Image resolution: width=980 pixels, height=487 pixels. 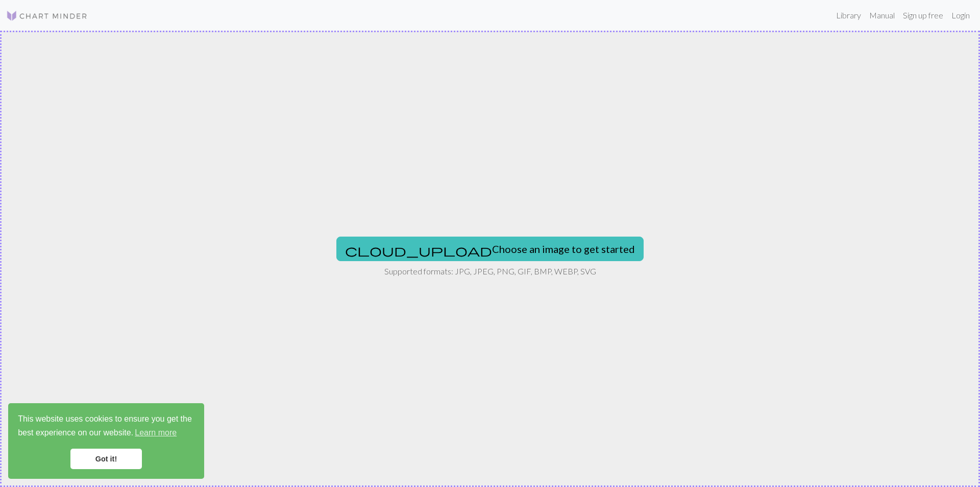 I want to click on span: This website uses cookies to ensure you get the best experience on our website., so click(x=106, y=426).